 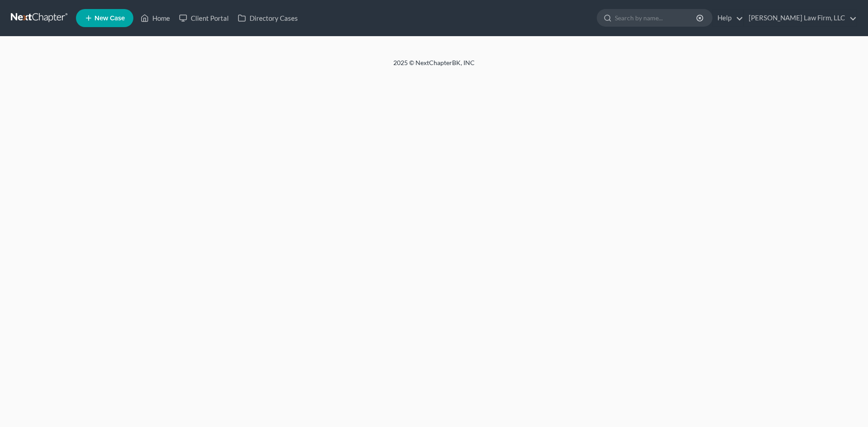 What do you see at coordinates (434, 67) in the screenshot?
I see `div: 2025 © NextChapterBK, INC` at bounding box center [434, 67].